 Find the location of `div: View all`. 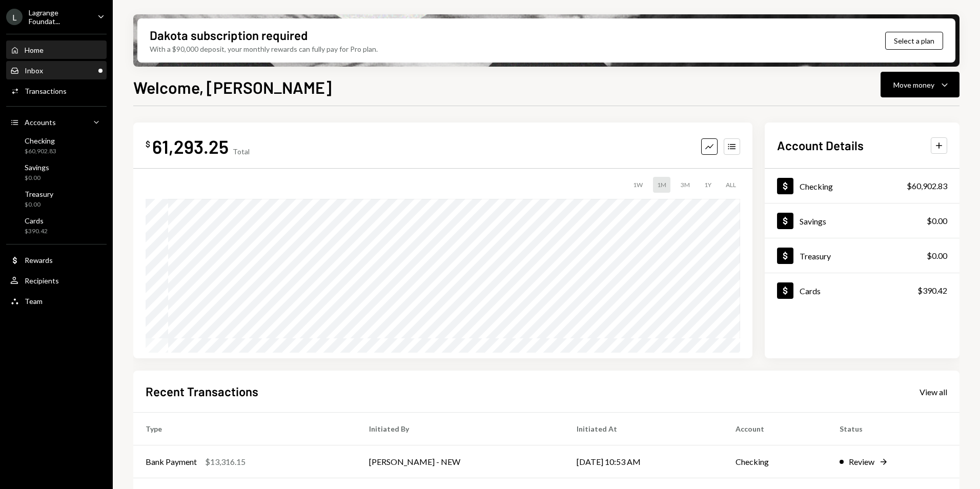

div: View all is located at coordinates (933, 392).